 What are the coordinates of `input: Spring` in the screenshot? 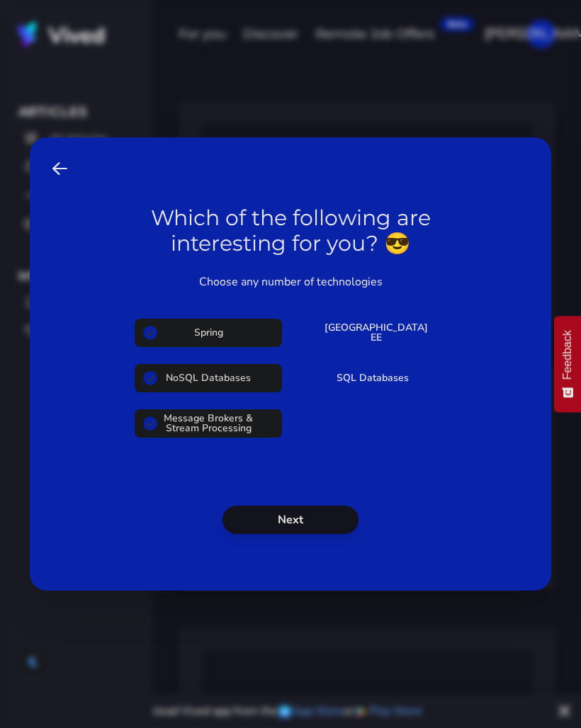 It's located at (208, 332).